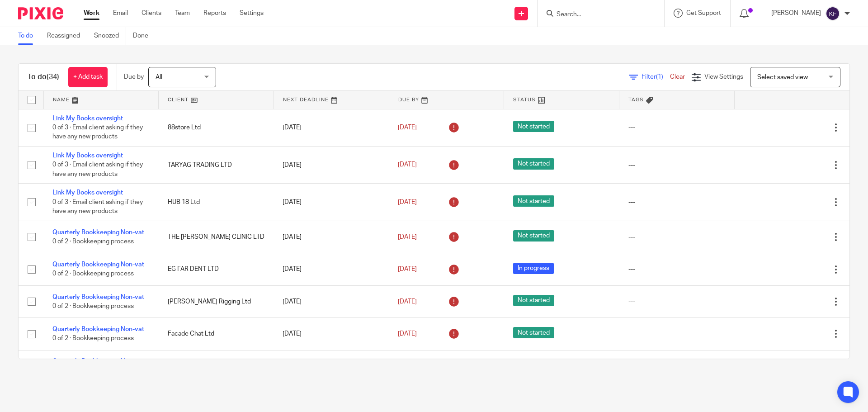 Image resolution: width=868 pixels, height=412 pixels. Describe the element at coordinates (41, 14) in the screenshot. I see `img: Pixie` at that location.